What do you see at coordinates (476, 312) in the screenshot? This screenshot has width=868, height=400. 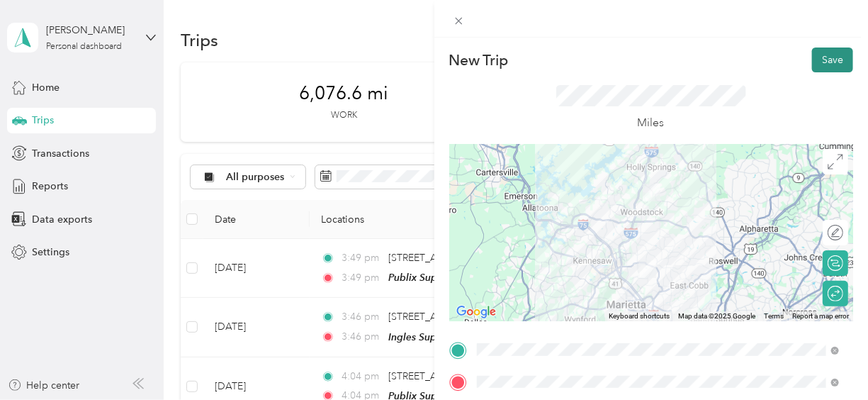 I see `img: Google` at bounding box center [476, 312].